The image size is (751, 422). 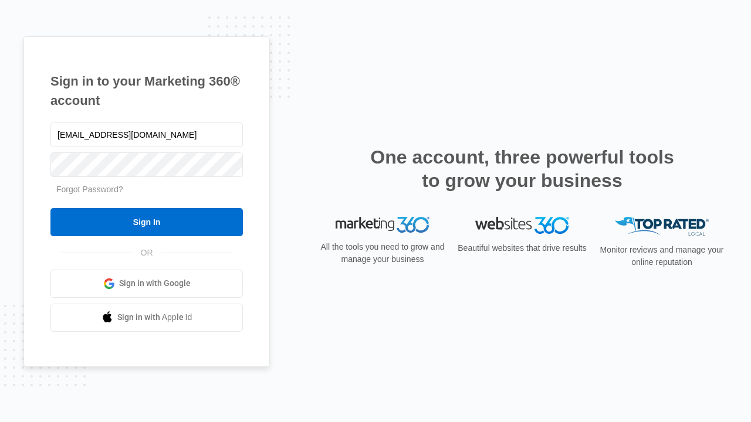 I want to click on a: Sign in with Apple Id, so click(x=147, y=318).